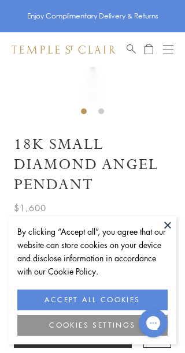  What do you see at coordinates (30, 208) in the screenshot?
I see `span: $1,600` at bounding box center [30, 208].